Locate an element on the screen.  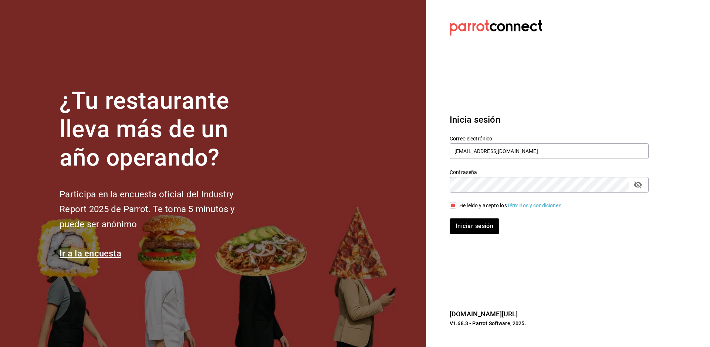
h3: Inicia sesión is located at coordinates (549, 120).